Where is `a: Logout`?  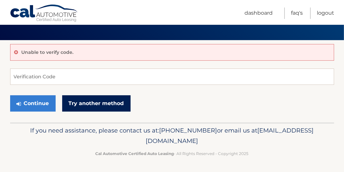 a: Logout is located at coordinates (325, 13).